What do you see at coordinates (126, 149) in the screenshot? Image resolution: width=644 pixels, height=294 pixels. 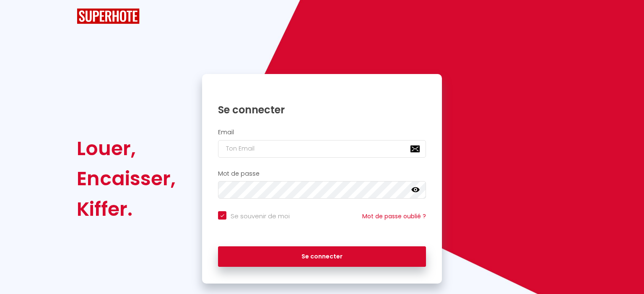 I see `div: Louer,` at bounding box center [126, 149].